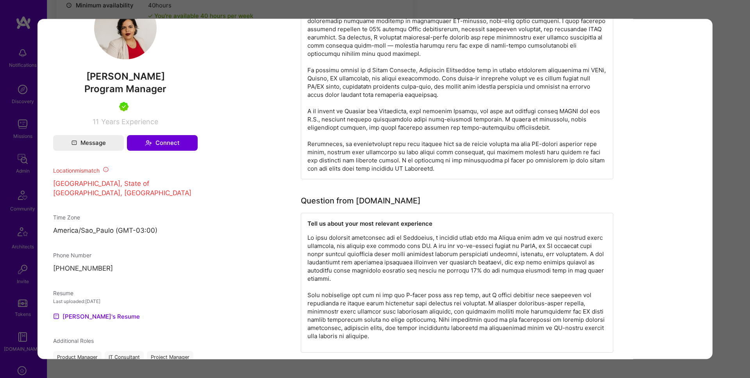 The image size is (750, 378). Describe the element at coordinates (125, 231) in the screenshot. I see `p: America/Sao_Paulo (GMT-03:00 )` at that location.